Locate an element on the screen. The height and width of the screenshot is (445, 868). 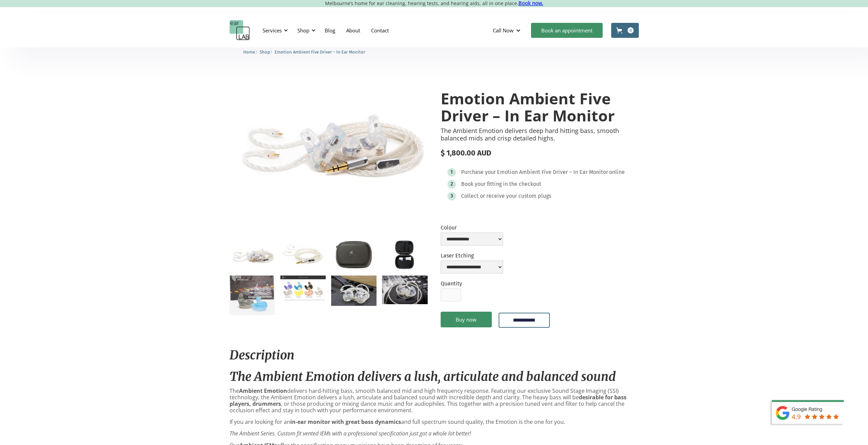
h1: Emotion Ambient Five Driver – In Ear Monitor is located at coordinates (540, 107).